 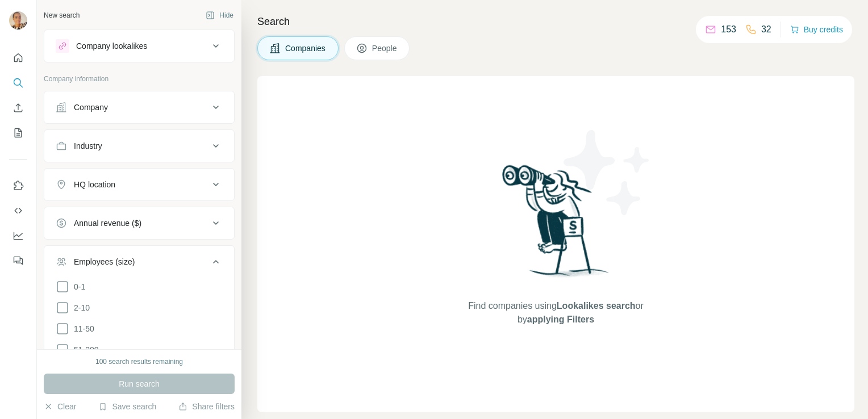 What do you see at coordinates (94, 185) in the screenshot?
I see `div: HQ location` at bounding box center [94, 185].